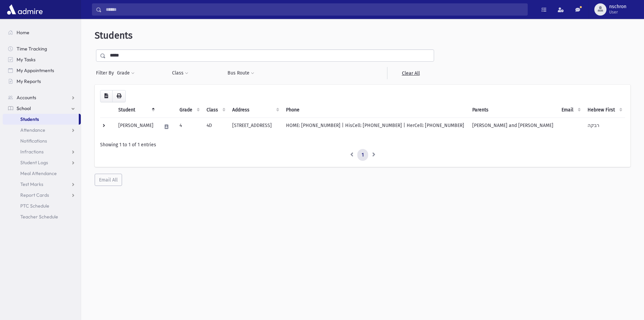 This screenshot has width=644, height=320. What do you see at coordinates (35, 70) in the screenshot?
I see `span: My Appointments` at bounding box center [35, 70].